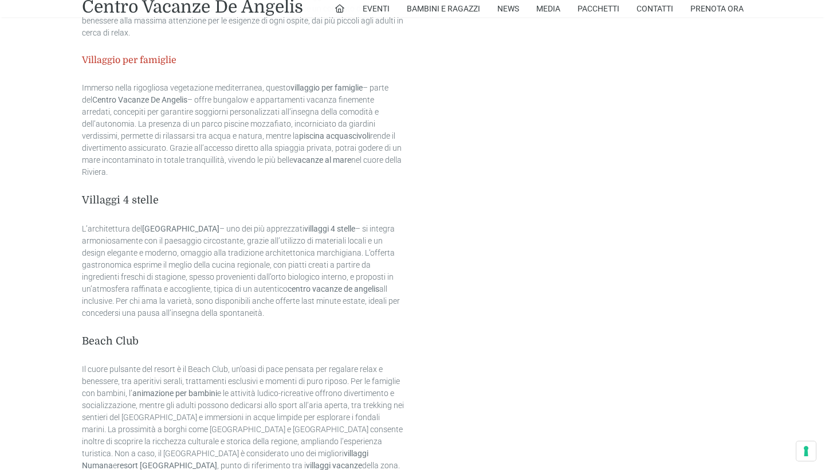  Describe the element at coordinates (327, 88) in the screenshot. I see `strong: villaggio per famiglie` at that location.